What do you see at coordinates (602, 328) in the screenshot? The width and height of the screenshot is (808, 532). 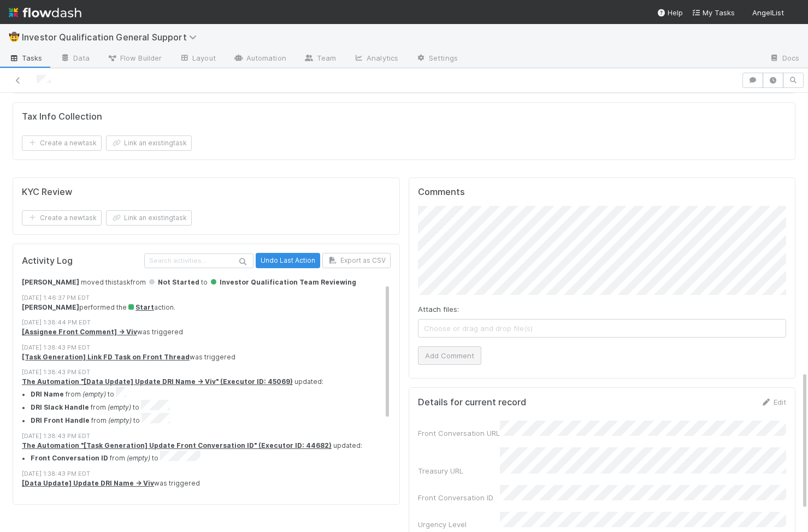 I see `span: Choose or drag and drop file(s)` at bounding box center [602, 328].